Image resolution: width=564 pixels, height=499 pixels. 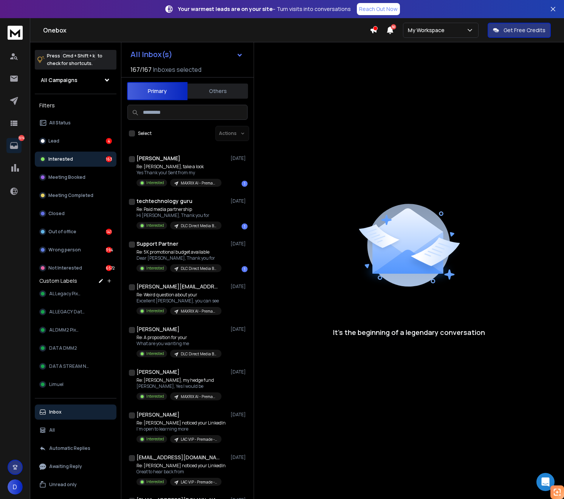 What do you see at coordinates (75, 60) in the screenshot?
I see `p: Press to check for shortcuts.` at bounding box center [75, 60].